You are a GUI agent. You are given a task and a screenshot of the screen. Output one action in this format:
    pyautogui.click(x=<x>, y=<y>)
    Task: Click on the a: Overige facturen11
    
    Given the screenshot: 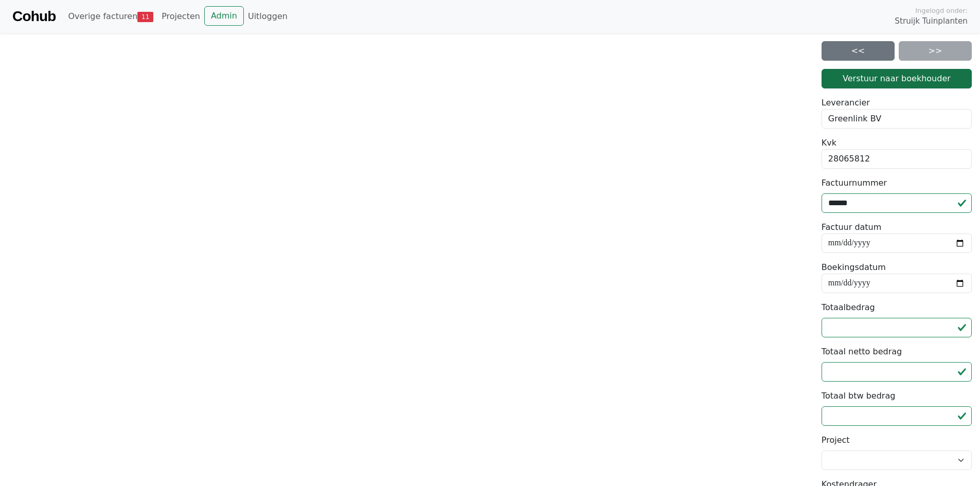 What is the action you would take?
    pyautogui.click(x=111, y=17)
    